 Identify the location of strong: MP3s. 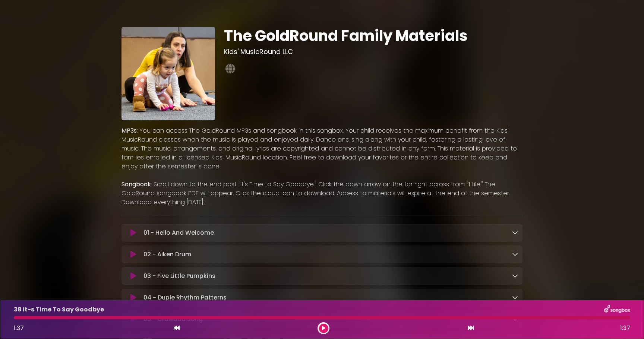
(129, 131).